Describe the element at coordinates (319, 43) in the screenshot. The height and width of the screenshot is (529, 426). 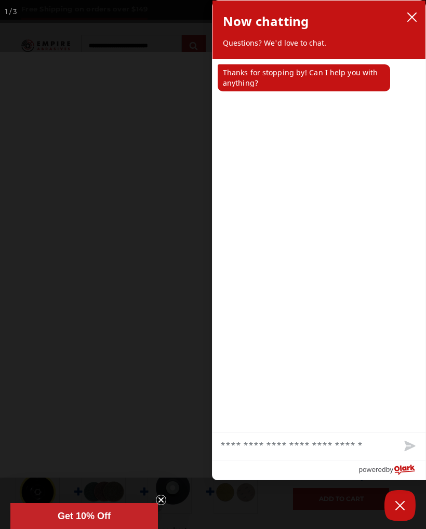
I see `p: Questions? We'd love to chat.` at that location.